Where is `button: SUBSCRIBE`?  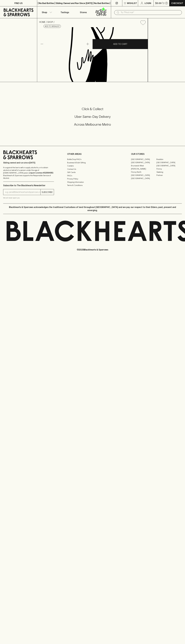 button: SUBSCRIBE is located at coordinates (47, 192).